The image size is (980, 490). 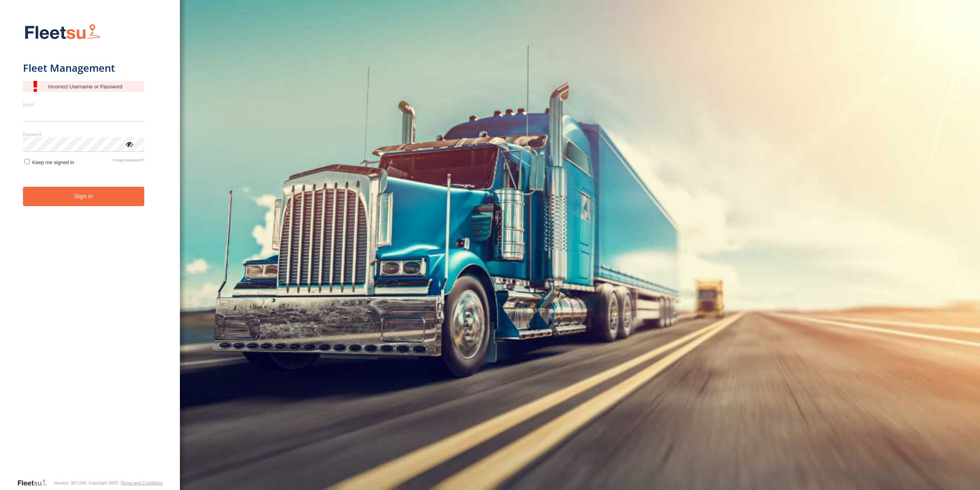 I want to click on a: Terms and Conditions, so click(x=141, y=483).